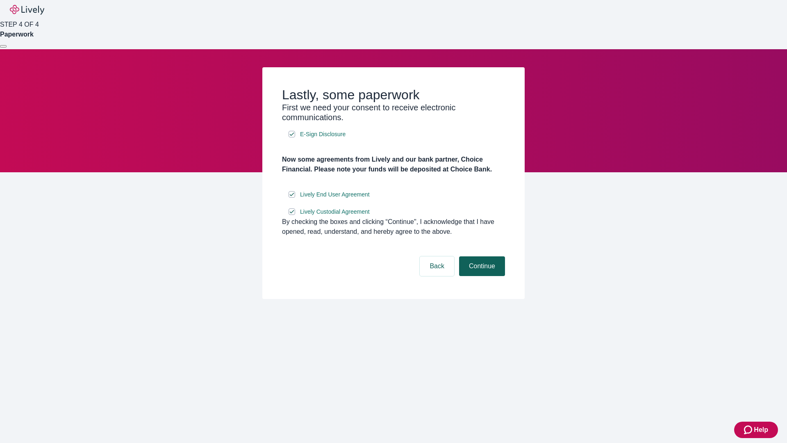 The width and height of the screenshot is (787, 443). Describe the element at coordinates (323, 134) in the screenshot. I see `span: E-Sign Disclosure` at that location.